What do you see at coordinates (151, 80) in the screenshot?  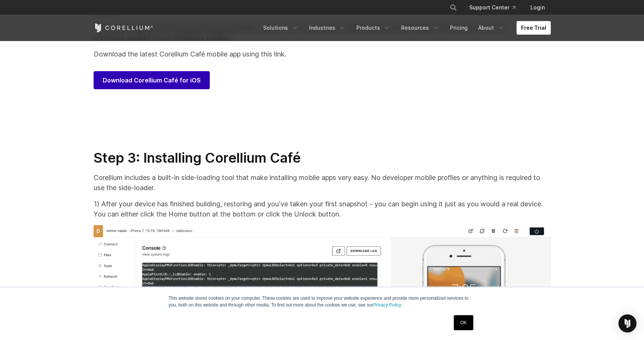 I see `span: Download Corellium Café for iOS` at bounding box center [151, 80].